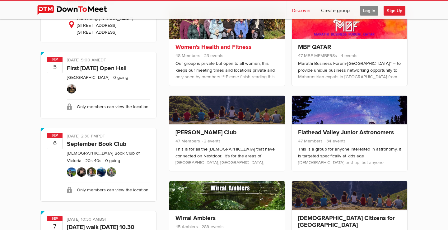 The width and height of the screenshot is (448, 230). What do you see at coordinates (318, 55) in the screenshot?
I see `span: 47 MBF MEMBERSs` at bounding box center [318, 55].